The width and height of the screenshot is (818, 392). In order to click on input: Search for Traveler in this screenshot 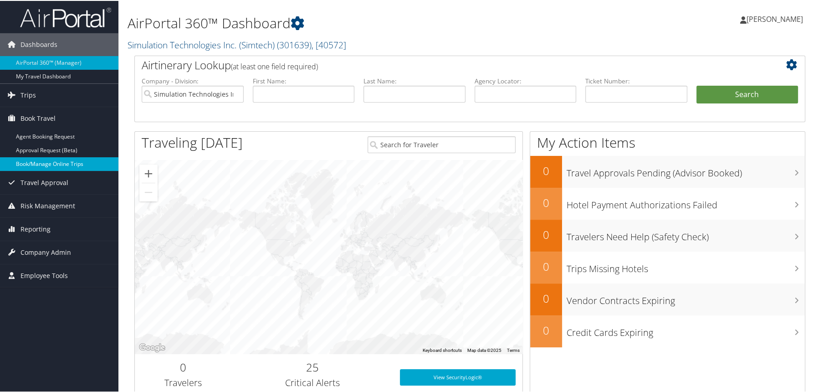, I will do `click(441, 144)`.